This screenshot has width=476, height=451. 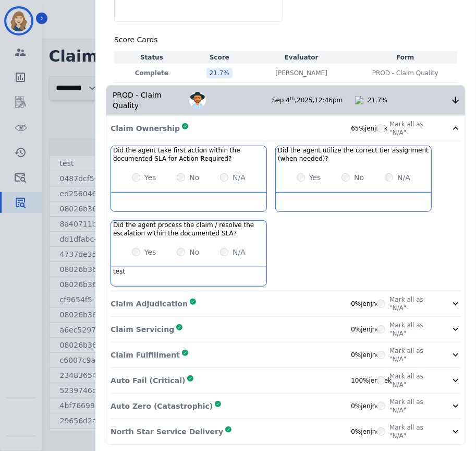 I want to click on th: Status, so click(x=152, y=58).